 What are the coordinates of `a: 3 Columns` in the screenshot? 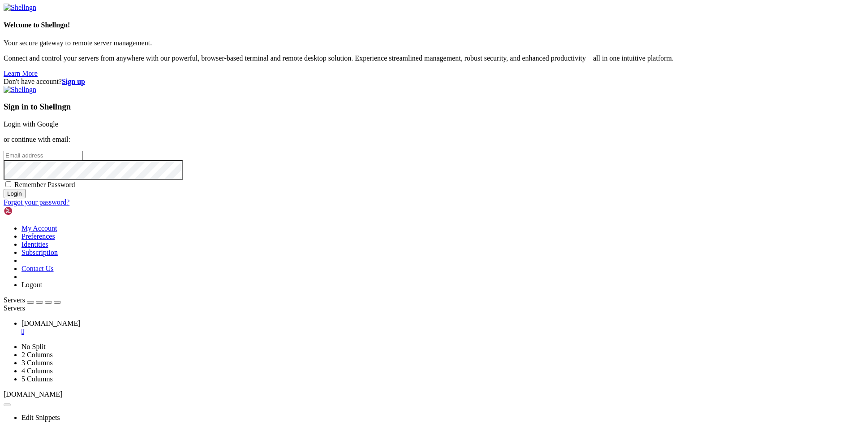 It's located at (37, 362).